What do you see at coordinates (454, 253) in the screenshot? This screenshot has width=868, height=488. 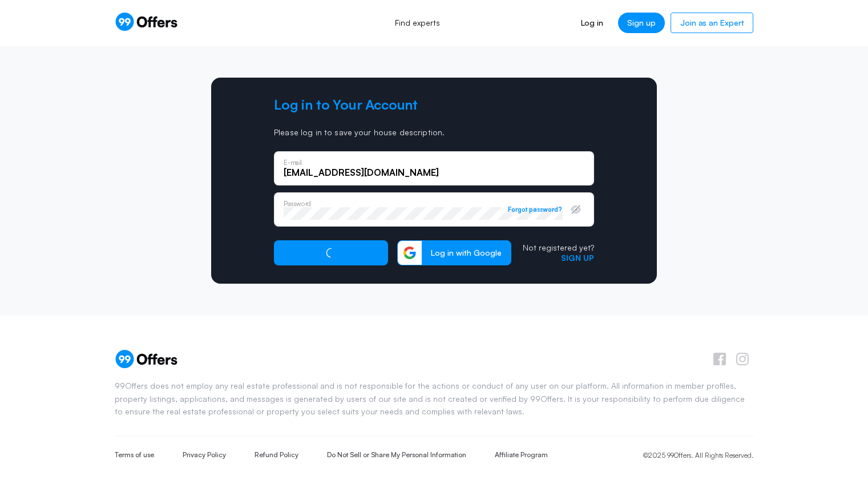 I see `button: Log in with Google` at bounding box center [454, 253].